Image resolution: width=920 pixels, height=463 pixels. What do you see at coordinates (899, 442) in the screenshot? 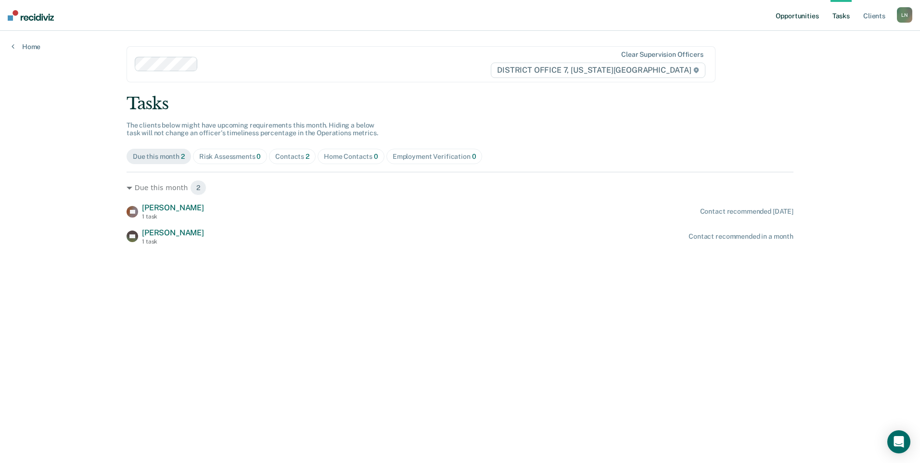
I see `div: Open Intercom Messenger` at bounding box center [899, 442].